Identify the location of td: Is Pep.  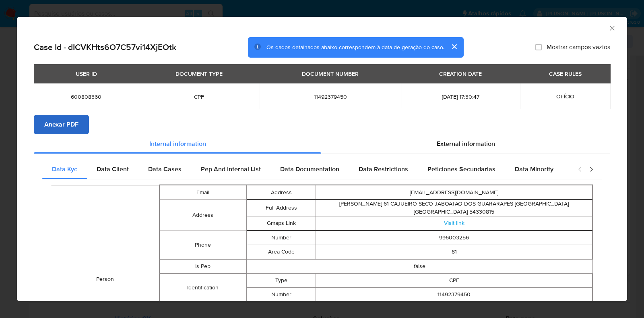
(203, 266).